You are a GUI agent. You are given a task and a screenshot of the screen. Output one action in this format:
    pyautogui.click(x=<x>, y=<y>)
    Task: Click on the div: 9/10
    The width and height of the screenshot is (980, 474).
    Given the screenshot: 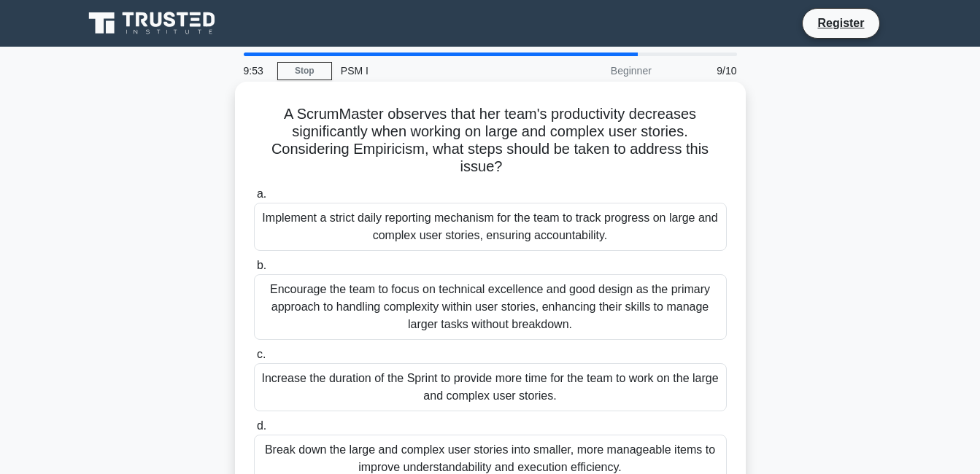 What is the action you would take?
    pyautogui.click(x=702, y=71)
    